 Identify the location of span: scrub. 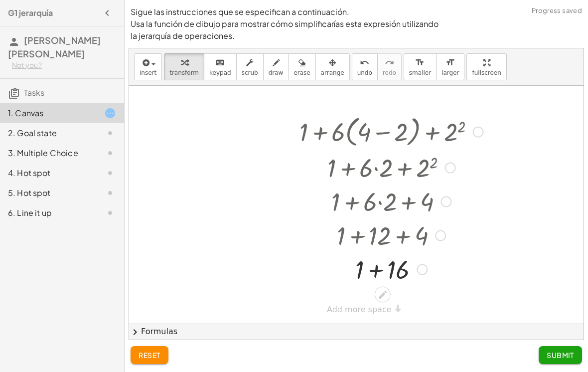
(250, 73).